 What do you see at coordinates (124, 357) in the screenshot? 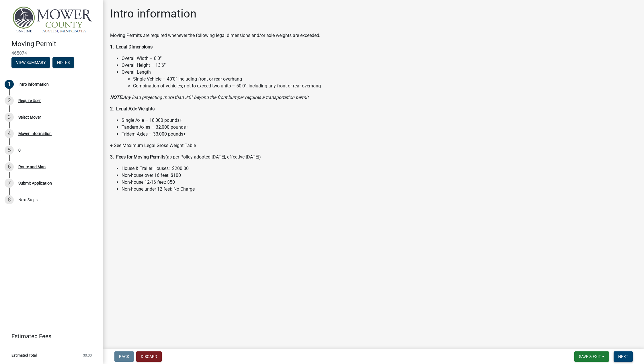
I see `span: Back` at bounding box center [124, 357].